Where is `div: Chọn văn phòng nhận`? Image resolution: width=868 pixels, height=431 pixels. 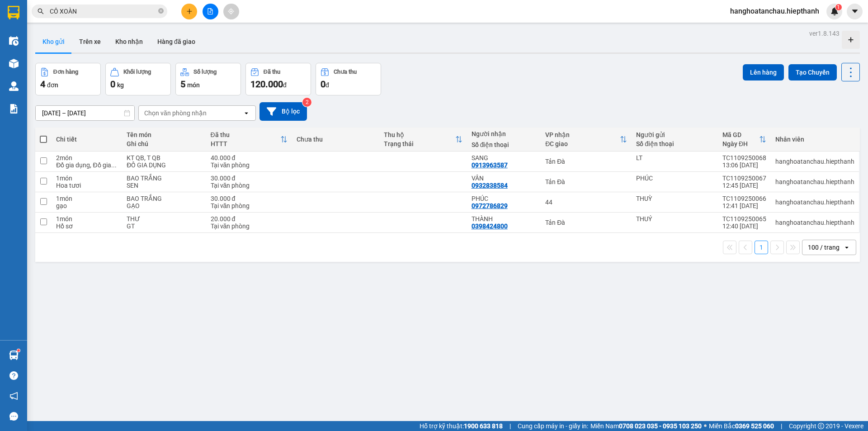
div: Chọn văn phòng nhận is located at coordinates (175, 113).